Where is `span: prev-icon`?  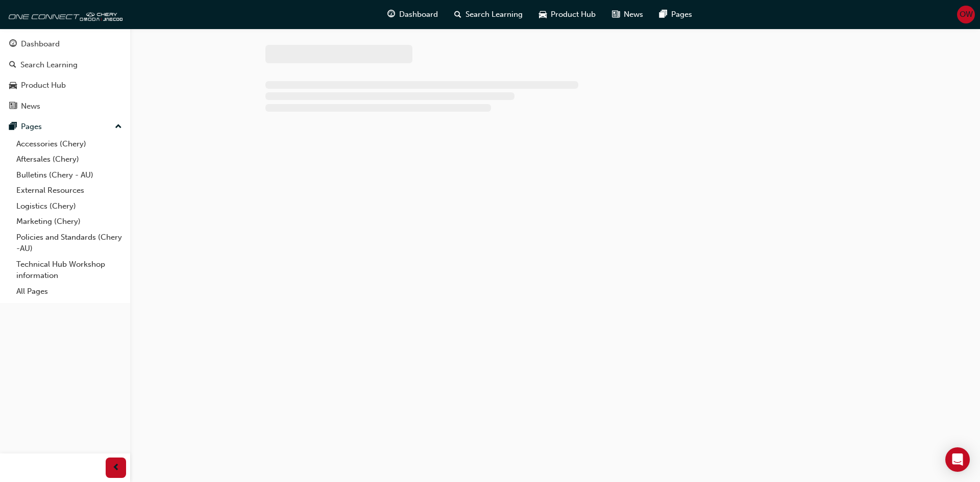 span: prev-icon is located at coordinates (116, 468).